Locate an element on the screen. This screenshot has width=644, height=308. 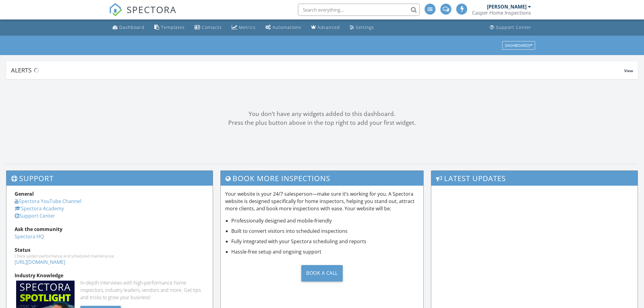
span: View is located at coordinates (628, 71).